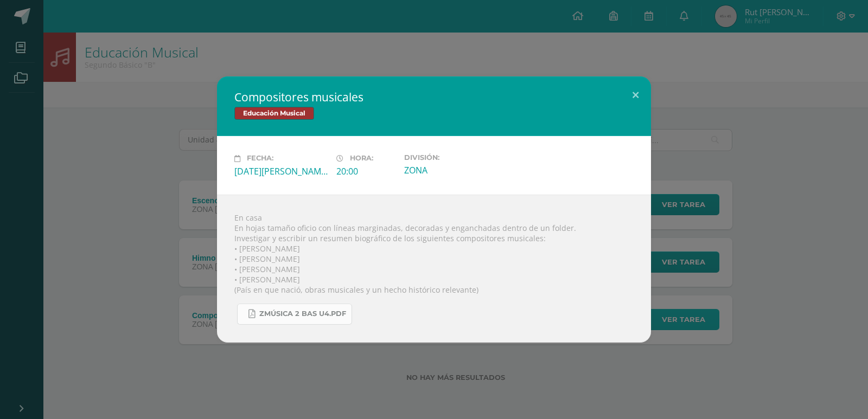 Image resolution: width=868 pixels, height=419 pixels. I want to click on span: Zmúsica 2 Bas U4.pdf, so click(303, 314).